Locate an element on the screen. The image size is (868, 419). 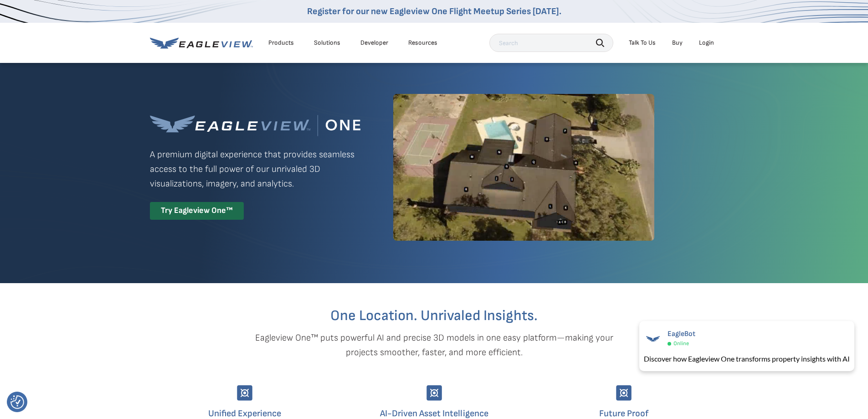
img: Eagleview One™ is located at coordinates (256, 125).